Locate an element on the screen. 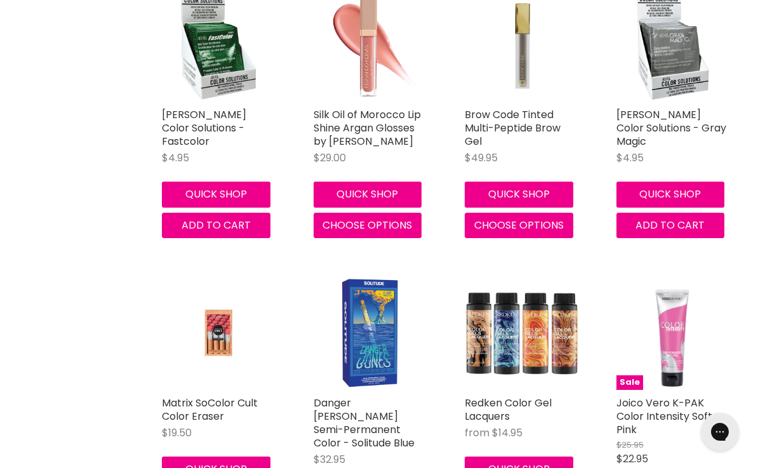  img: Danger Jones Semi-Permanent Color - Solitude Blue is located at coordinates (370, 333).